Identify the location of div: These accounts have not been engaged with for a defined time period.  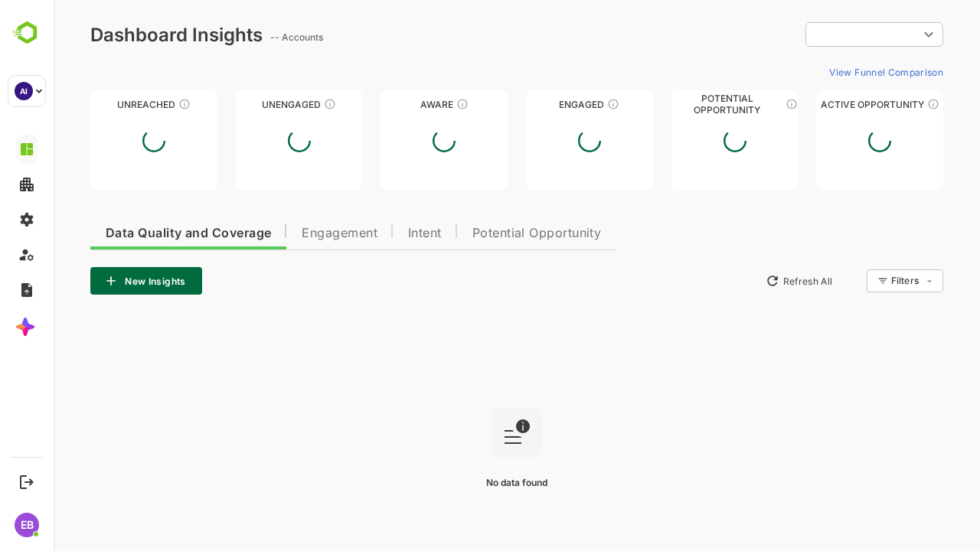
(130, 104).